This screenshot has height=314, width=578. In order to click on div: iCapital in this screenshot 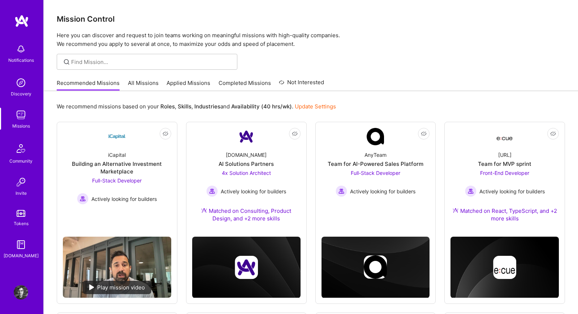, I will do `click(117, 155)`.